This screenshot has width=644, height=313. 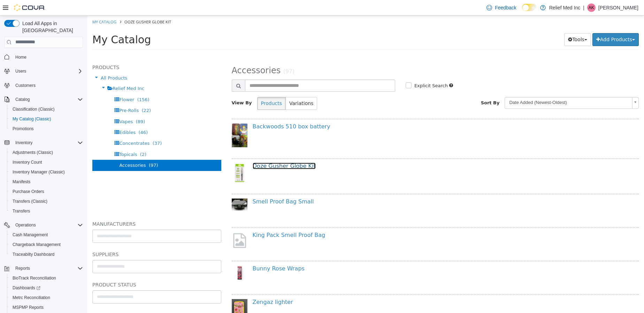 What do you see at coordinates (169, 55) in the screenshot?
I see `span: Accessories` at bounding box center [169, 55].